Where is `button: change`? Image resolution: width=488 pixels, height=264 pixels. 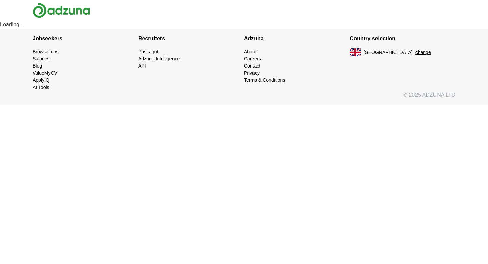 button: change is located at coordinates (424, 52).